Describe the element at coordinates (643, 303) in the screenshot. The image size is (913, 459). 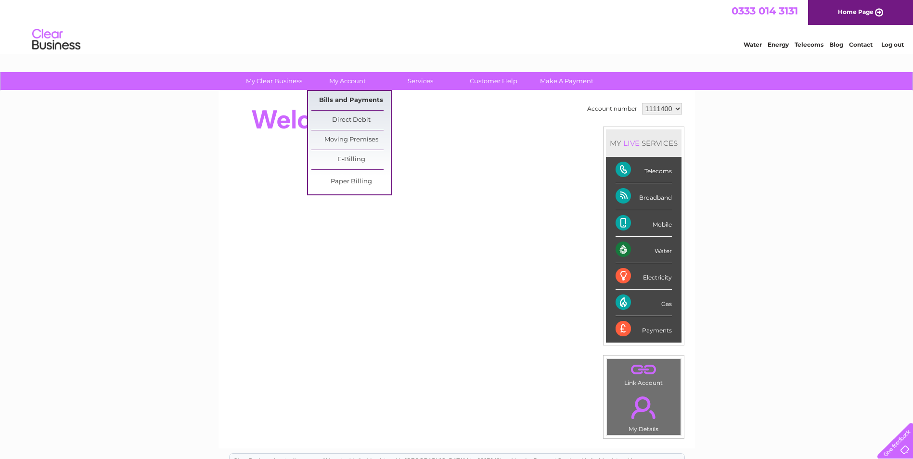
I see `div: Gas` at that location.